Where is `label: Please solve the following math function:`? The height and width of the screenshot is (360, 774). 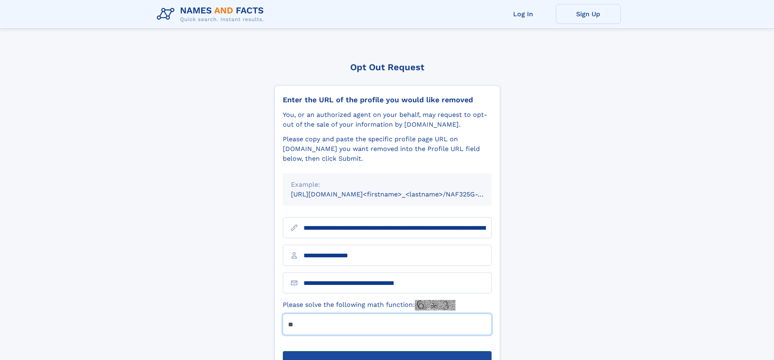 label: Please solve the following math function: is located at coordinates (369, 305).